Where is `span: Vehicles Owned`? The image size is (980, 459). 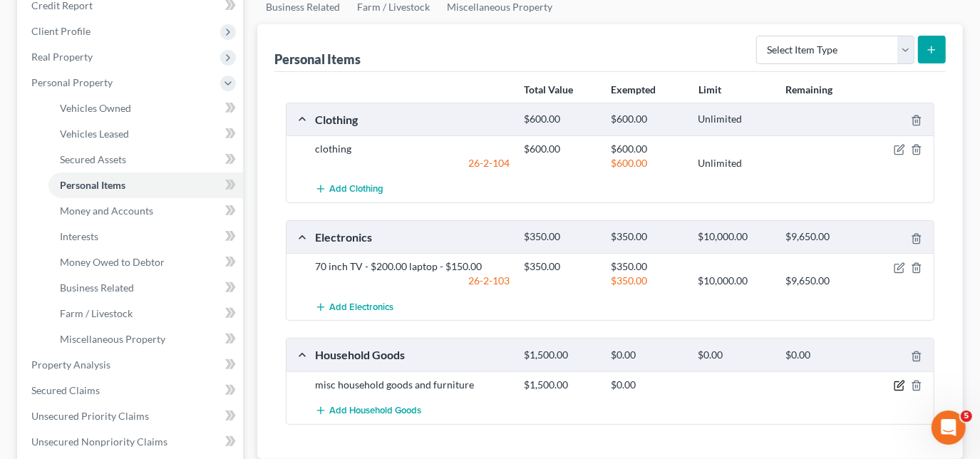 span: Vehicles Owned is located at coordinates (95, 108).